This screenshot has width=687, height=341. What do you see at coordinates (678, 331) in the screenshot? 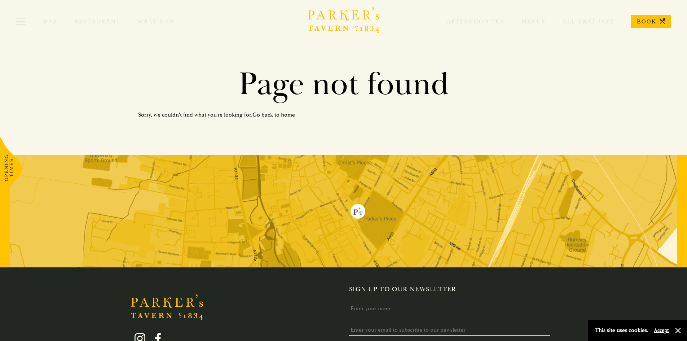
I see `button: Close and accept` at bounding box center [678, 331].